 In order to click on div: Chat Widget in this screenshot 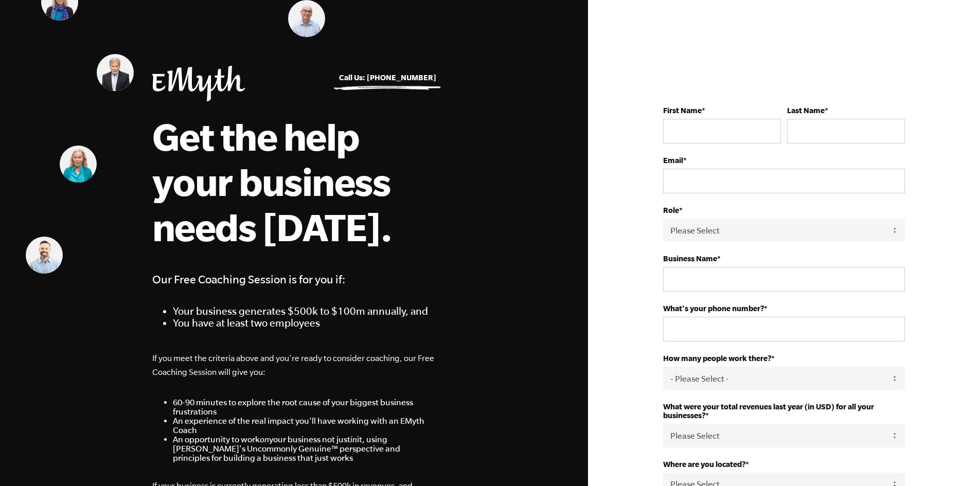, I will do `click(955, 462)`.